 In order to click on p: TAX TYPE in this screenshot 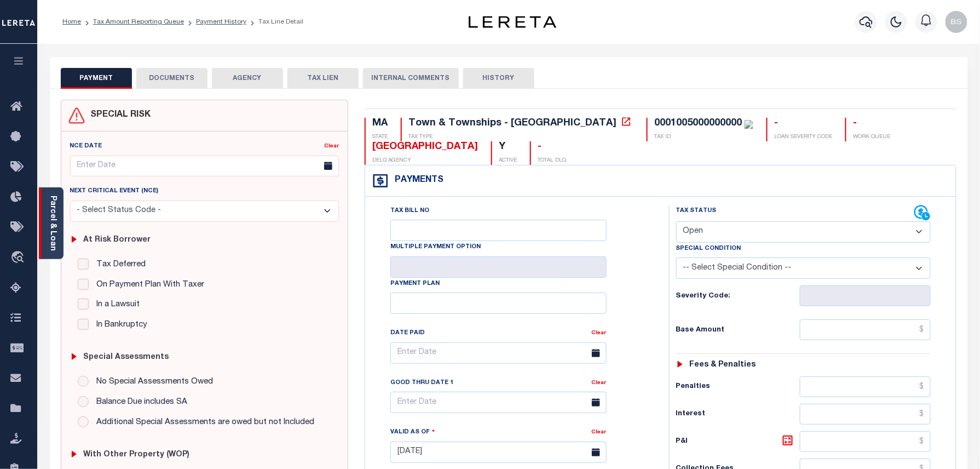, I will do `click(521, 137)`.